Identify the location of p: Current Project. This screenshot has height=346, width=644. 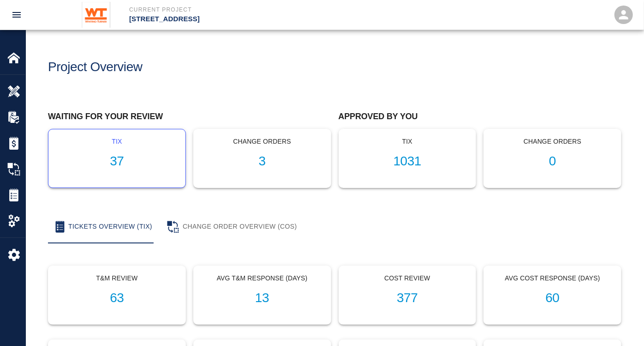
(250, 10).